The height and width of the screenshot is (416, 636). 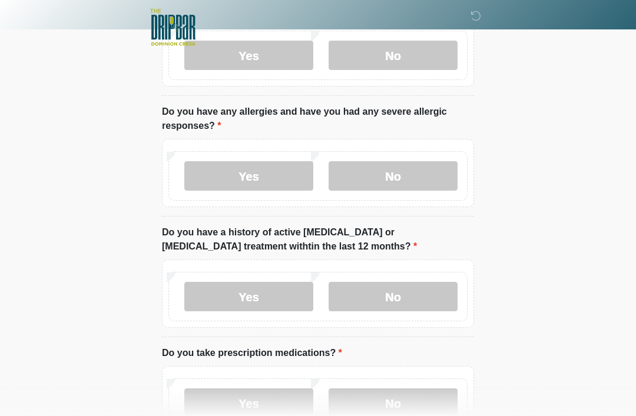 What do you see at coordinates (173, 28) in the screenshot?
I see `img: The DRIPBaR - San Antonio Dominion Creek Logo` at bounding box center [173, 28].